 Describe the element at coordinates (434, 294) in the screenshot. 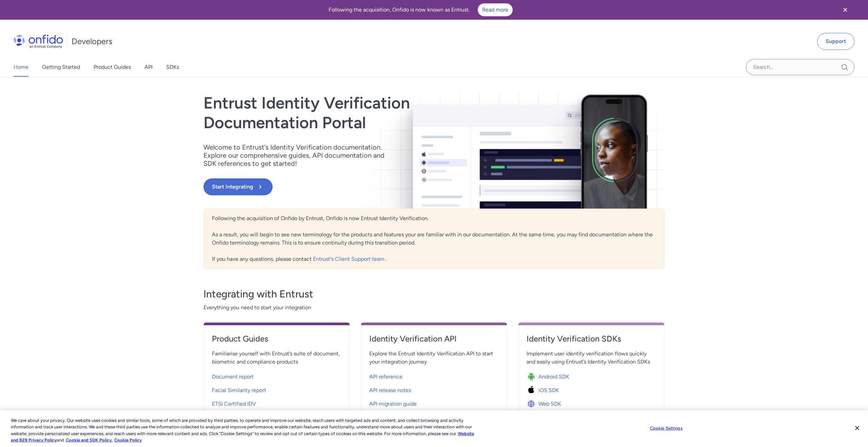

I see `h3: Integrating with Entrust` at that location.